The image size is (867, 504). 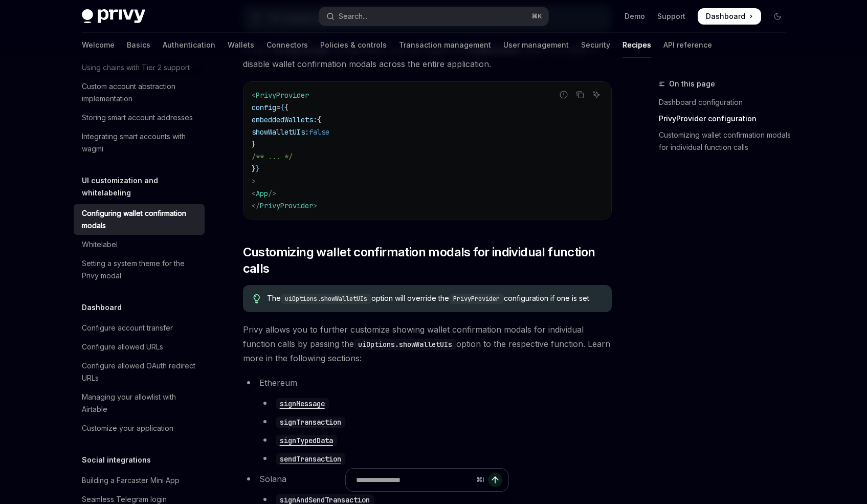 I want to click on a: Customizing wallet confirmation modals for individual function calls, so click(x=727, y=141).